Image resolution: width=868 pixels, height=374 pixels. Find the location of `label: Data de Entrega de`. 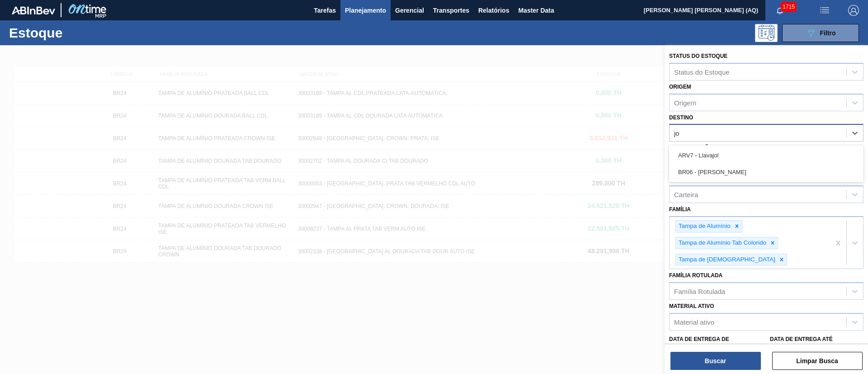

label: Data de Entrega de is located at coordinates (699, 339).